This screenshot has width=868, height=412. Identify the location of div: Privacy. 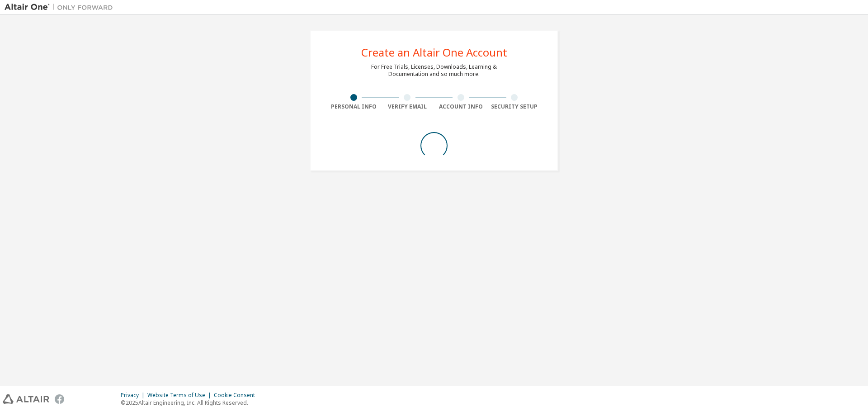
(133, 395).